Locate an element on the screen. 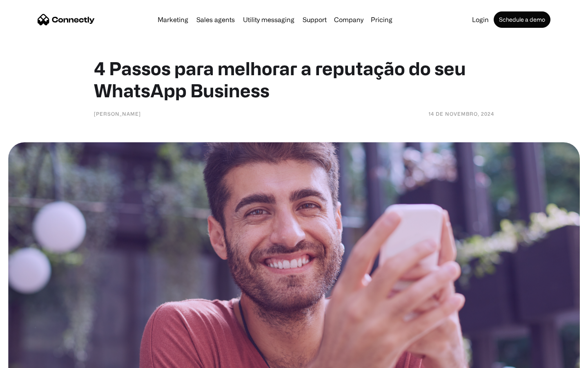  div: Company is located at coordinates (349, 19).